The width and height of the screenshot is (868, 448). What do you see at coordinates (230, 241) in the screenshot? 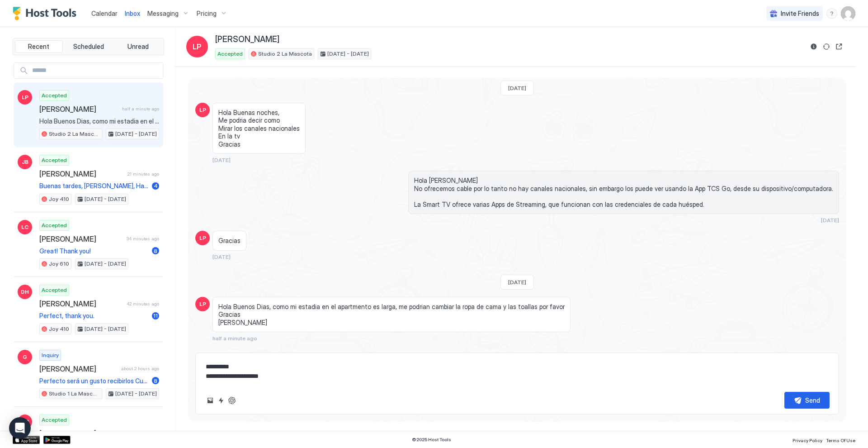
I see `span: Gracias` at bounding box center [230, 241].